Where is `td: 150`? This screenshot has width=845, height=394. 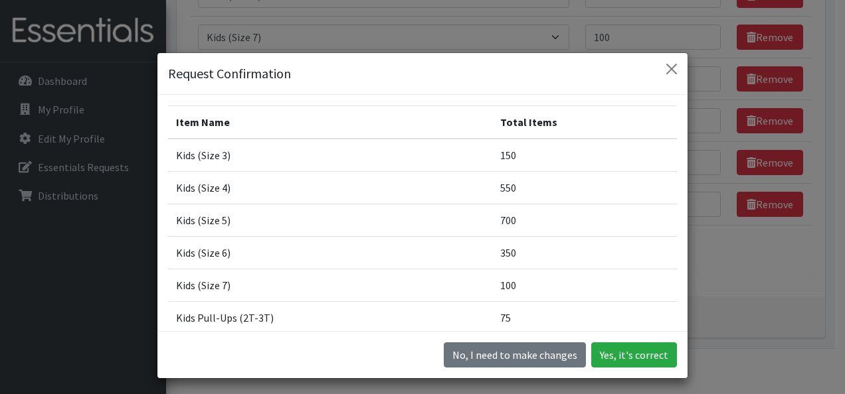 td: 150 is located at coordinates (584, 155).